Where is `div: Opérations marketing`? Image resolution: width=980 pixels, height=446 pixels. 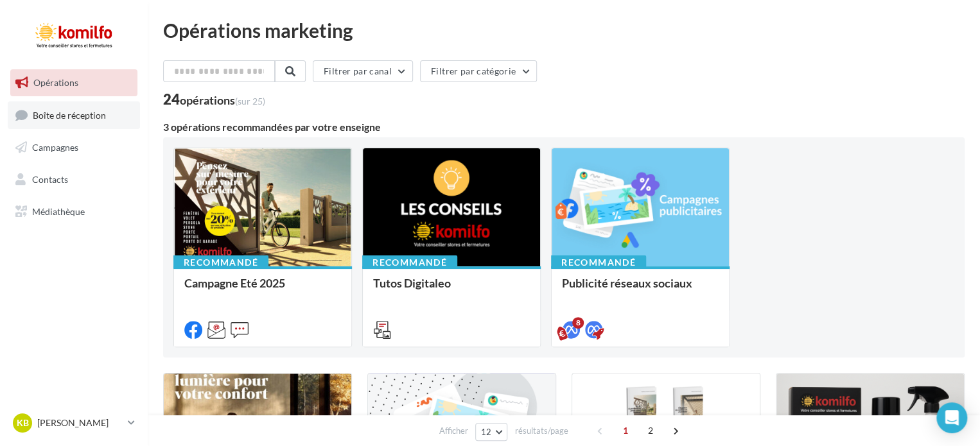 div: Opérations marketing is located at coordinates (564, 30).